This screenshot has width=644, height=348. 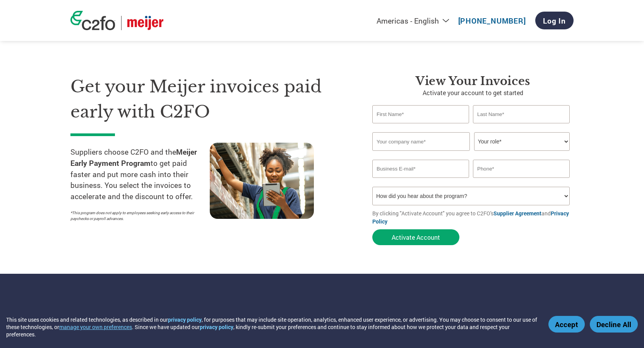 What do you see at coordinates (210, 99) in the screenshot?
I see `h1: Get your Meijer invoices paid early with C2FO` at bounding box center [210, 99].